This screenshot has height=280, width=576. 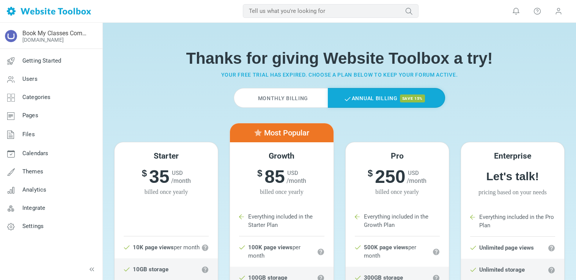 What do you see at coordinates (30, 79) in the screenshot?
I see `span: Users` at bounding box center [30, 79].